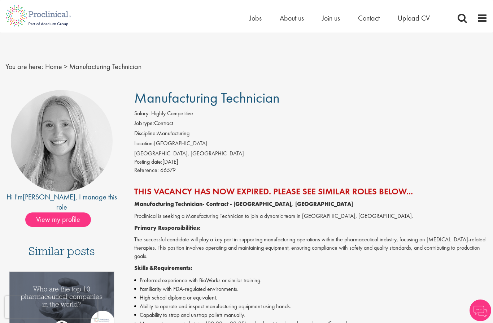  Describe the element at coordinates (311, 134) in the screenshot. I see `li: Manufacturing` at that location.